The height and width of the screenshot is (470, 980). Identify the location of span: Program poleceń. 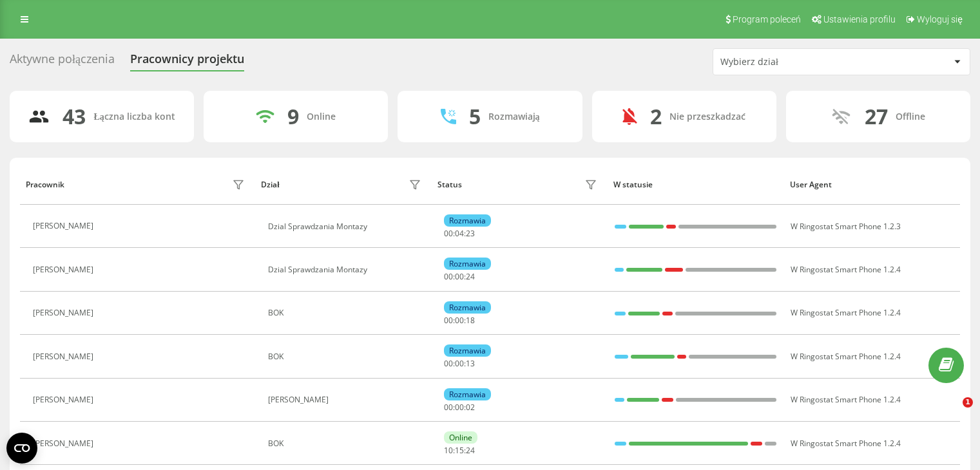
(767, 19).